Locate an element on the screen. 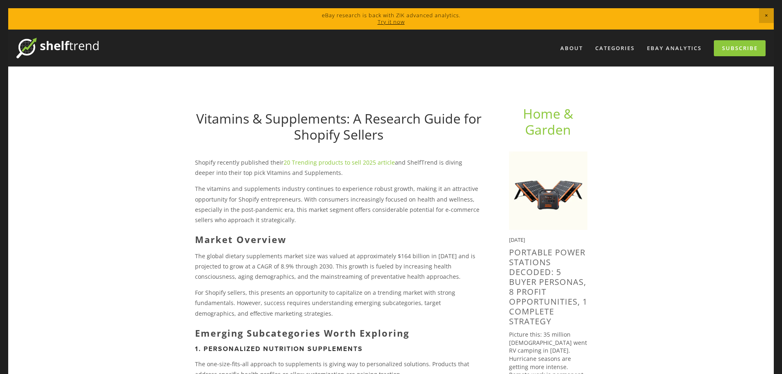  strong: Market Overview is located at coordinates (241, 239).